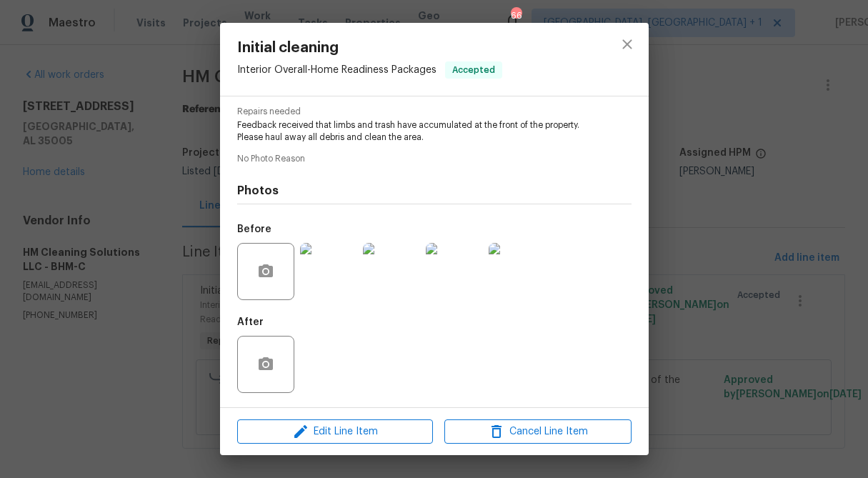  I want to click on span: Interior Overall - Home Readiness Packages, so click(337, 70).